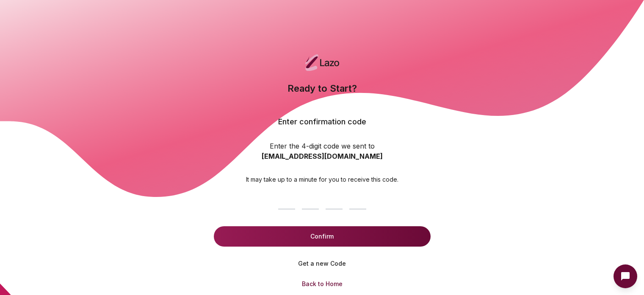  Describe the element at coordinates (625, 276) in the screenshot. I see `button: Open Intercom messenger` at that location.